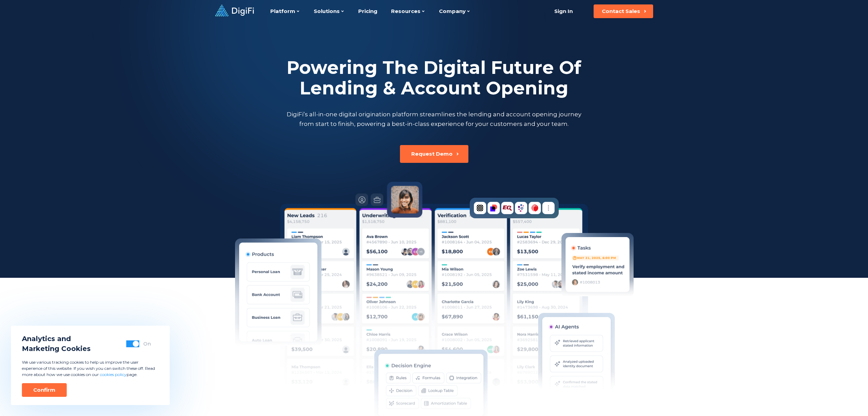  What do you see at coordinates (563, 11) in the screenshot?
I see `a: Sign In` at bounding box center [563, 11].